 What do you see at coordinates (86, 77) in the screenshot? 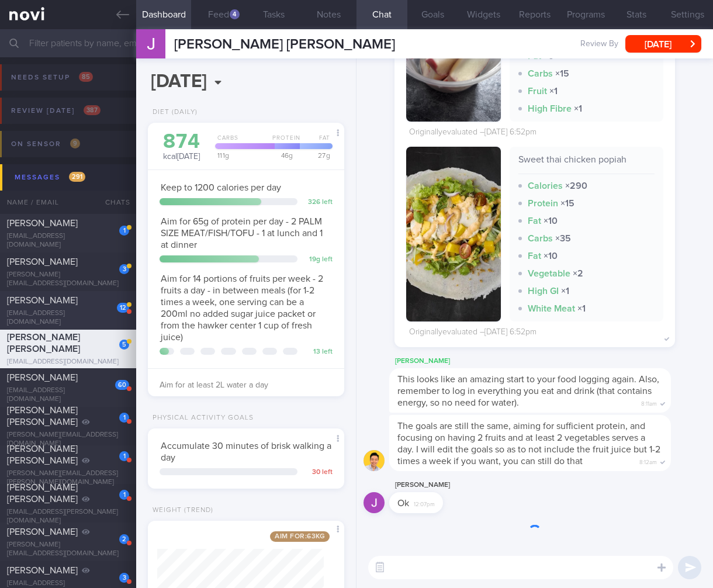
I see `span: 85` at bounding box center [86, 77].